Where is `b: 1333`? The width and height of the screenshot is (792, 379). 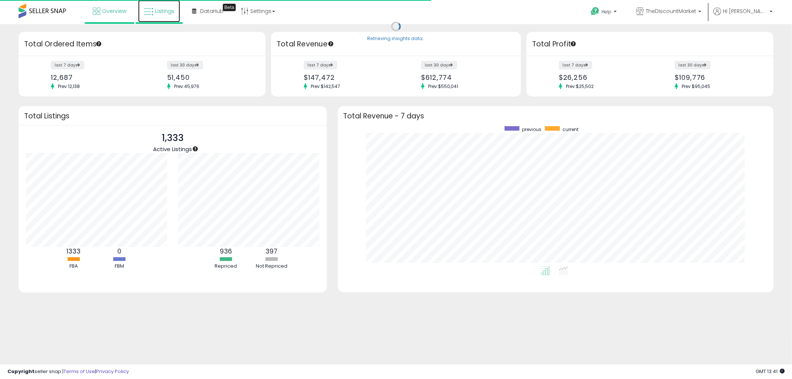
b: 1333 is located at coordinates (74, 251).